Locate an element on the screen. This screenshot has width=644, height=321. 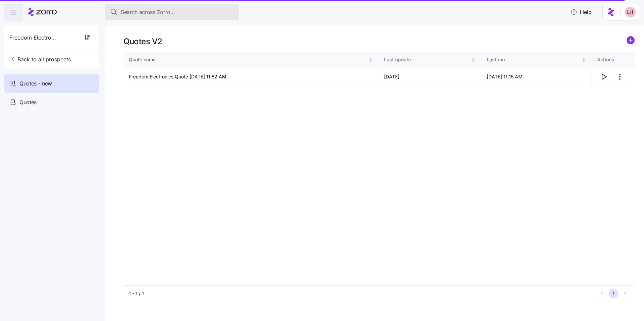
button: Help is located at coordinates (581, 12).